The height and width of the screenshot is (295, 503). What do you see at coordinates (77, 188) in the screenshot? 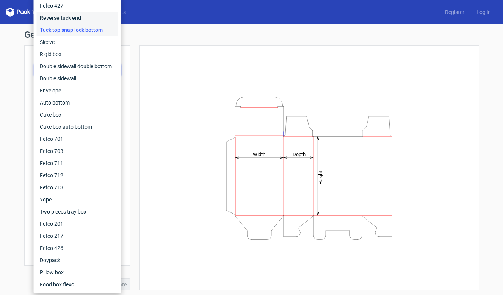
I see `div: Fefco 713` at bounding box center [77, 188].